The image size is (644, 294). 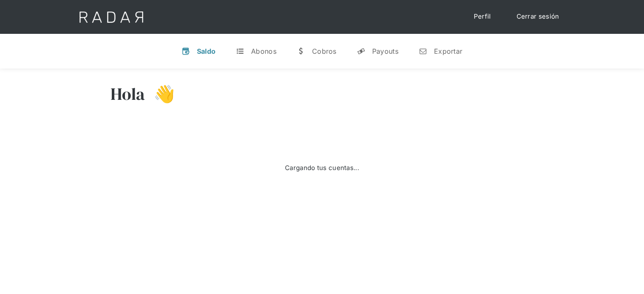 I want to click on div: v, so click(x=186, y=51).